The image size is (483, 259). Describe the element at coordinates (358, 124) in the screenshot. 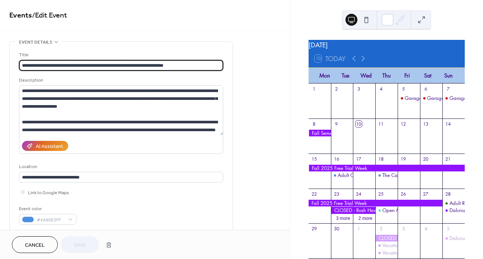

I see `div: 10` at that location.